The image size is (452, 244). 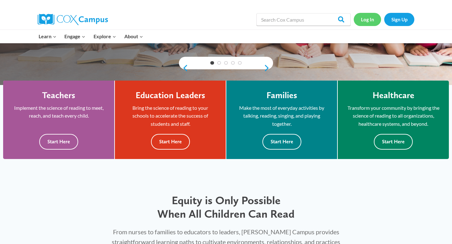 What do you see at coordinates (105, 36) in the screenshot?
I see `button: Child menu of Explore` at bounding box center [105, 36].